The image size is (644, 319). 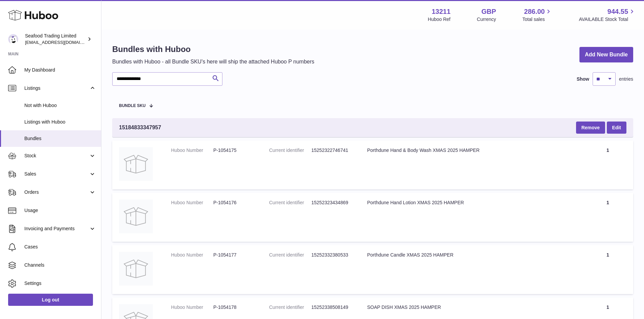 I want to click on span: Stock, so click(x=56, y=156).